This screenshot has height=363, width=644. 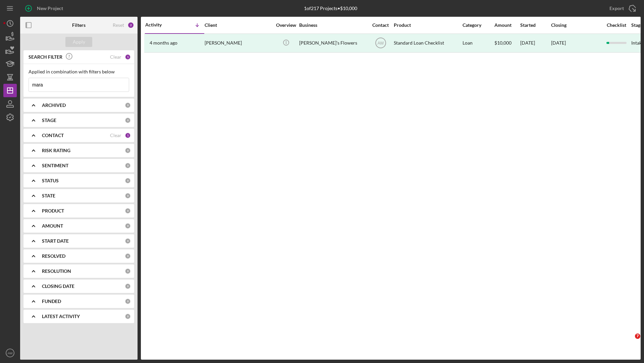 I want to click on b: RESOLUTION, so click(x=56, y=271).